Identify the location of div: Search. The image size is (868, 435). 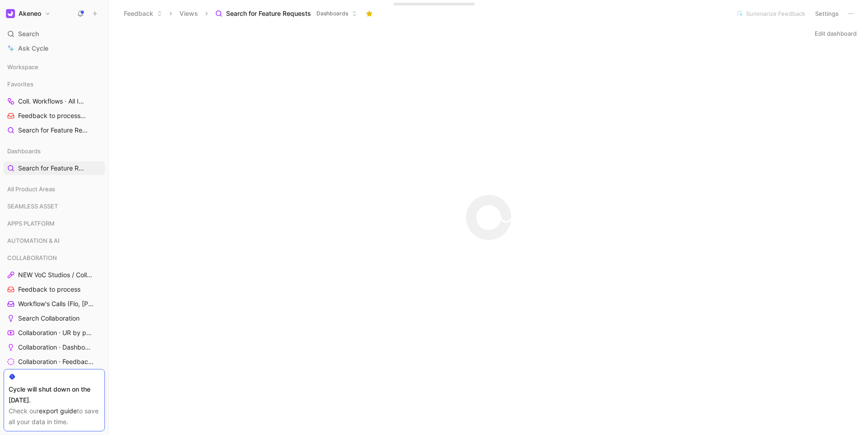
(54, 34).